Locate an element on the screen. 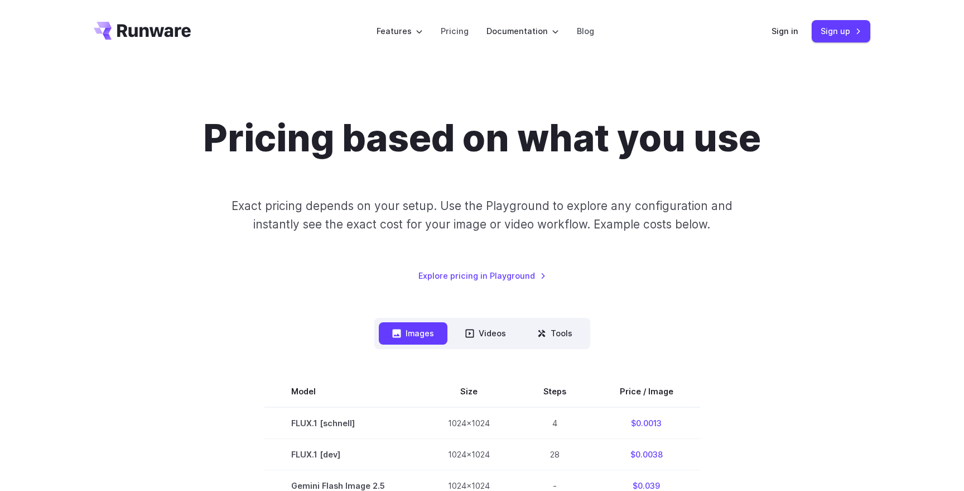 This screenshot has width=964, height=491. a: Blog is located at coordinates (585, 31).